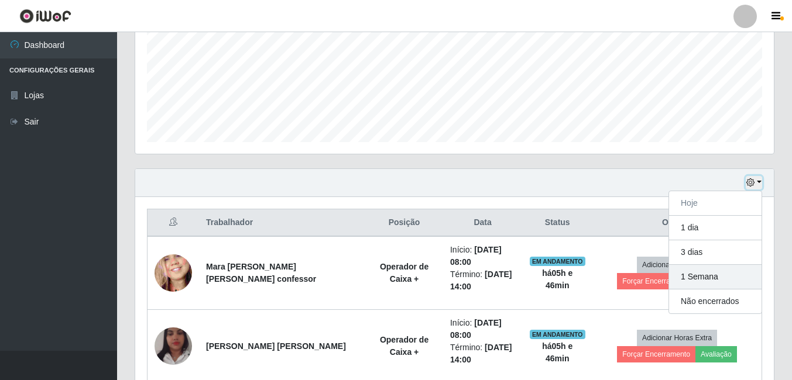 The height and width of the screenshot is (380, 792). Describe the element at coordinates (557, 223) in the screenshot. I see `th: Status` at that location.